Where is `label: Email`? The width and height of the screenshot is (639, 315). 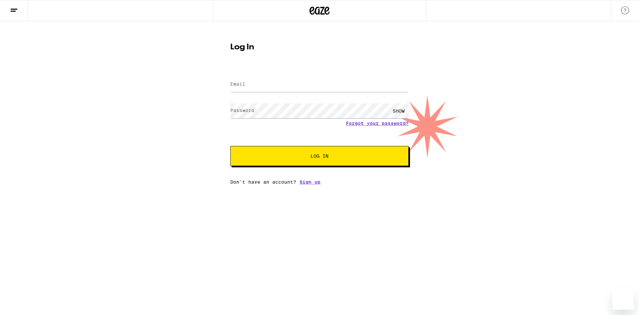 label: Email is located at coordinates (238, 84).